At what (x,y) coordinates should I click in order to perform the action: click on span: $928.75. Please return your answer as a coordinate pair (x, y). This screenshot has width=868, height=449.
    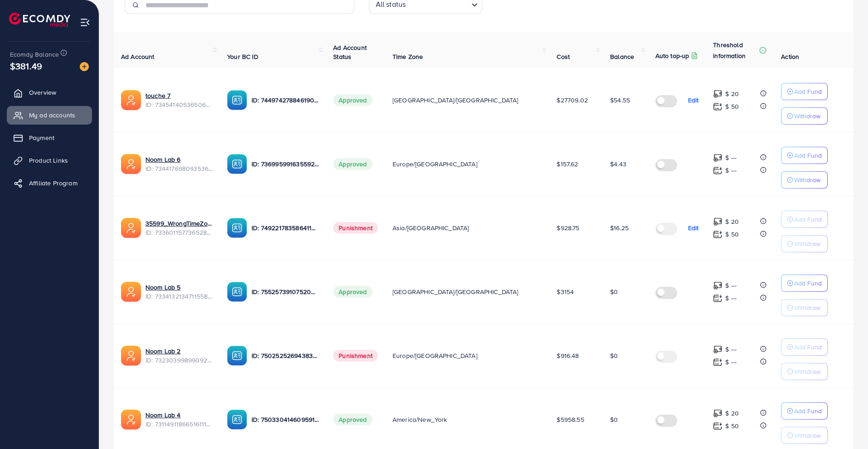
    Looking at the image, I should click on (568, 228).